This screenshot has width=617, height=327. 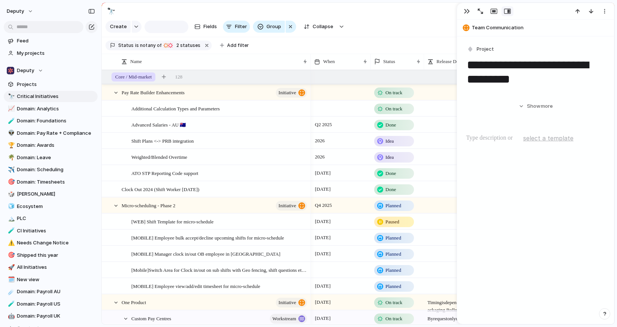 What do you see at coordinates (323, 125) in the screenshot?
I see `span: Q2 2025` at bounding box center [323, 125].